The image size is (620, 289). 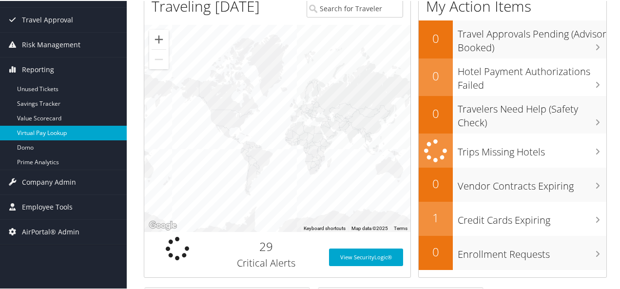 What do you see at coordinates (366, 256) in the screenshot?
I see `a: View SecurityLogic®` at bounding box center [366, 256].